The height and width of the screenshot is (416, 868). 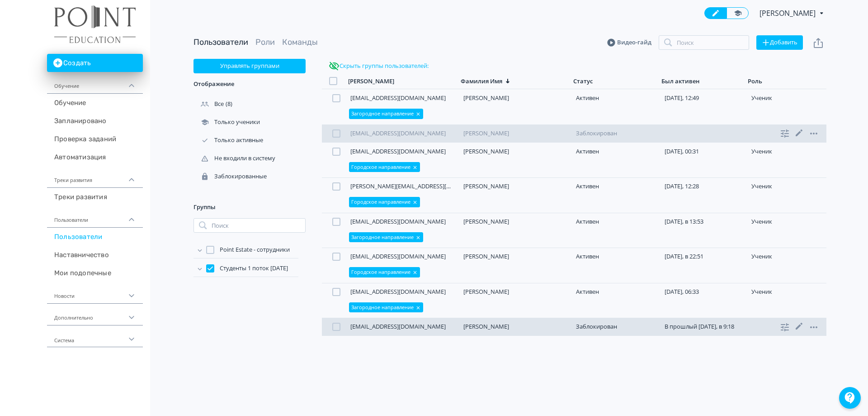 I want to click on a: Роли, so click(x=265, y=42).